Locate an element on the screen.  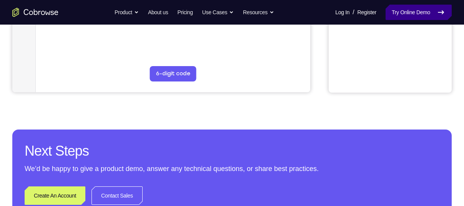
a: Go to the home page is located at coordinates (35, 12).